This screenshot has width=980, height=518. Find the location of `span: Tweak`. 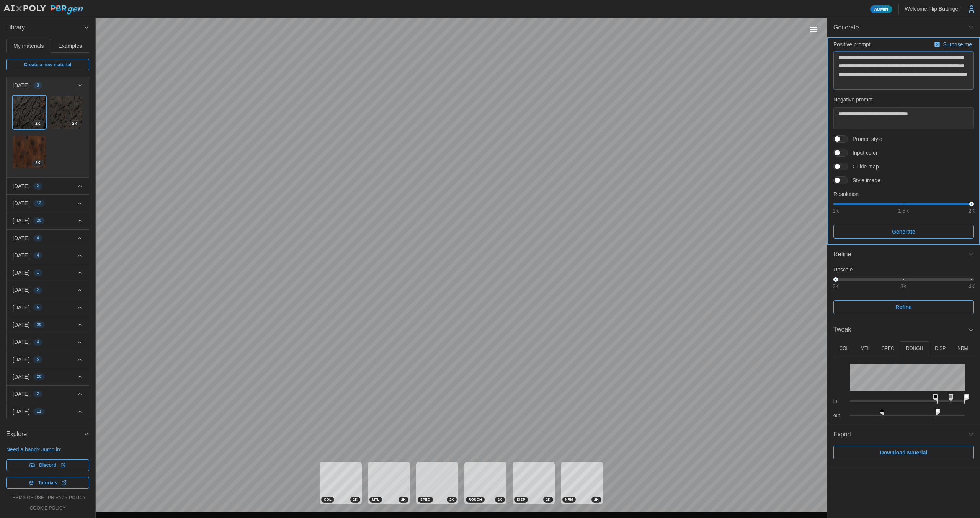

span: Tweak is located at coordinates (900, 329).